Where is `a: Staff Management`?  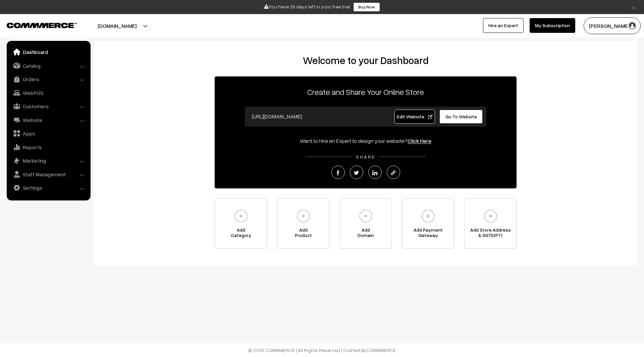 a: Staff Management is located at coordinates (48, 174).